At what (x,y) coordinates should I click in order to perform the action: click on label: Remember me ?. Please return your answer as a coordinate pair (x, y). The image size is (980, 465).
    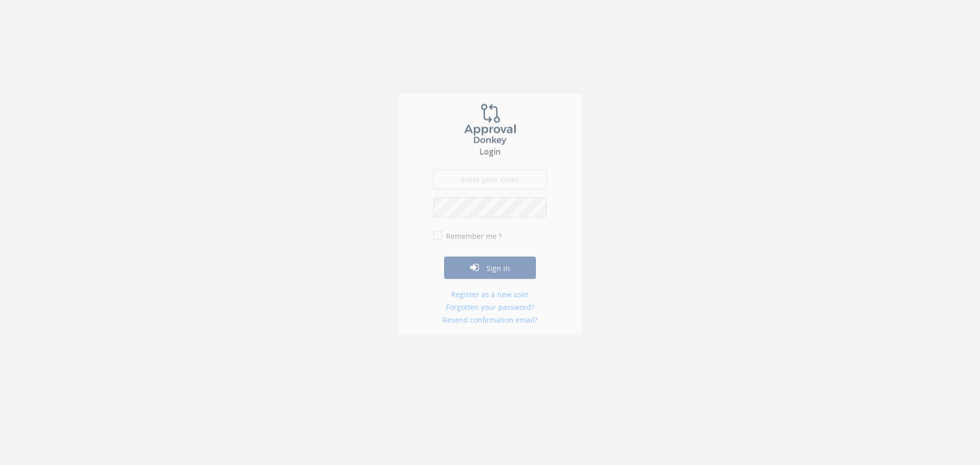
    Looking at the image, I should click on (472, 241).